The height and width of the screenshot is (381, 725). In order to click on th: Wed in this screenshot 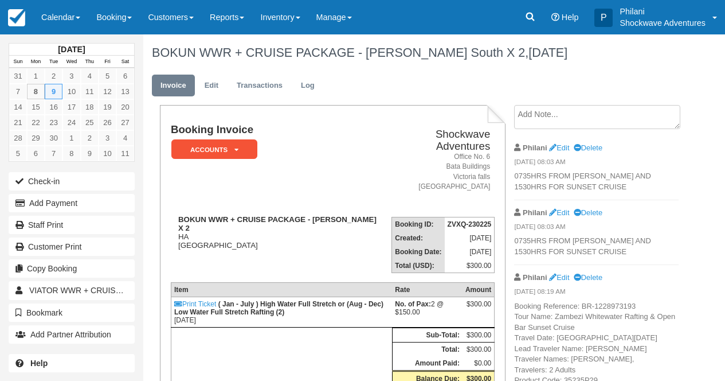, I will do `click(71, 62)`.